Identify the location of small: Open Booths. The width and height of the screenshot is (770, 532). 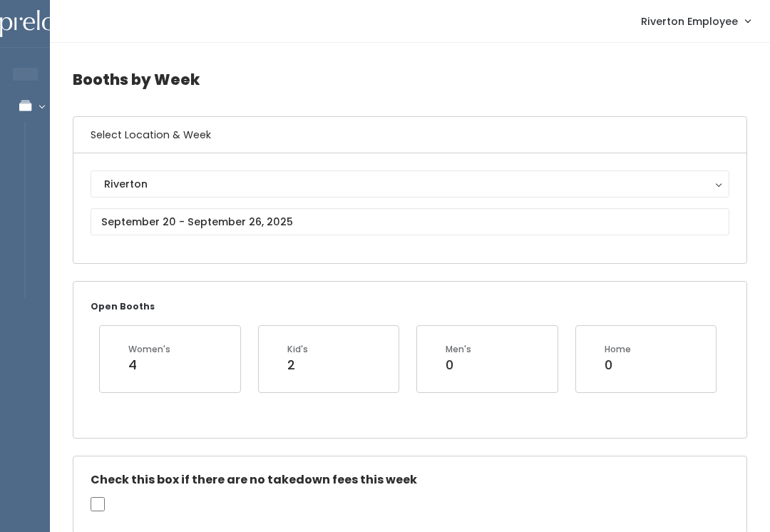
(123, 306).